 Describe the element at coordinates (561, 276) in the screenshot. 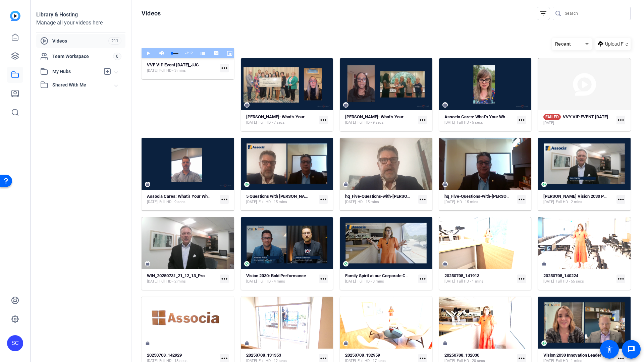

I see `strong: 20250708_140224` at that location.